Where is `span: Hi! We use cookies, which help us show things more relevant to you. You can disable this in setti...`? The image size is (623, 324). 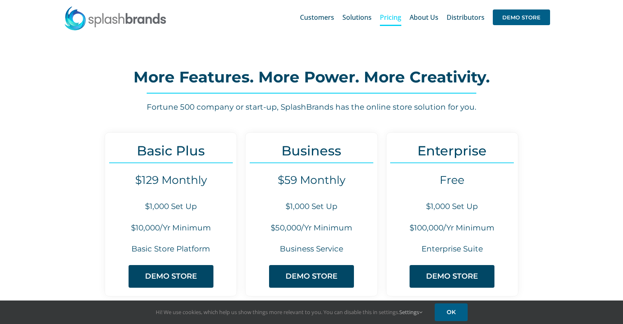 span: Hi! We use cookies, which help us show things more relevant to you. You can disable this in setti... is located at coordinates (289, 312).